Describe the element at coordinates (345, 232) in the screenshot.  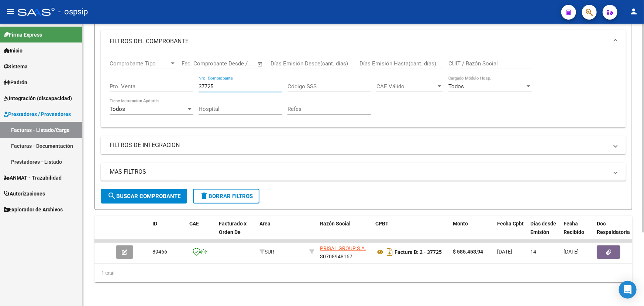
I see `datatable-header-cell: Razón Social` at that location.